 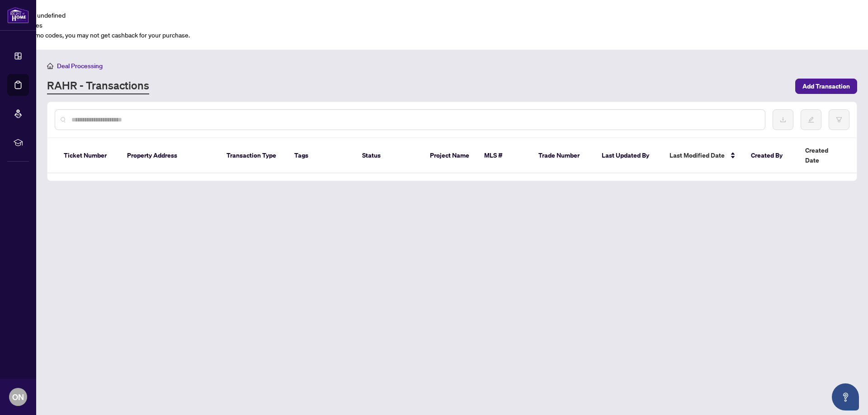 What do you see at coordinates (839, 120) in the screenshot?
I see `button: filter` at bounding box center [839, 120].